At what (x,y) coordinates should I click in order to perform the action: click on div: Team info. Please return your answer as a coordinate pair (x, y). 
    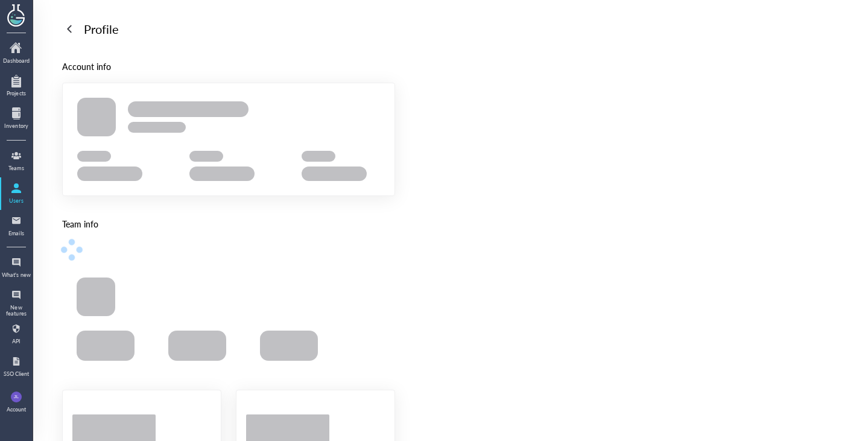
    Looking at the image, I should click on (229, 224).